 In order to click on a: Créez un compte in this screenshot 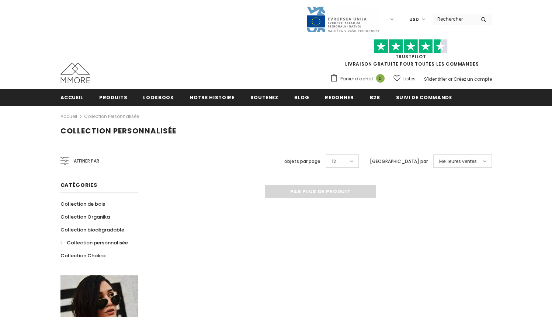, I will do `click(473, 79)`.